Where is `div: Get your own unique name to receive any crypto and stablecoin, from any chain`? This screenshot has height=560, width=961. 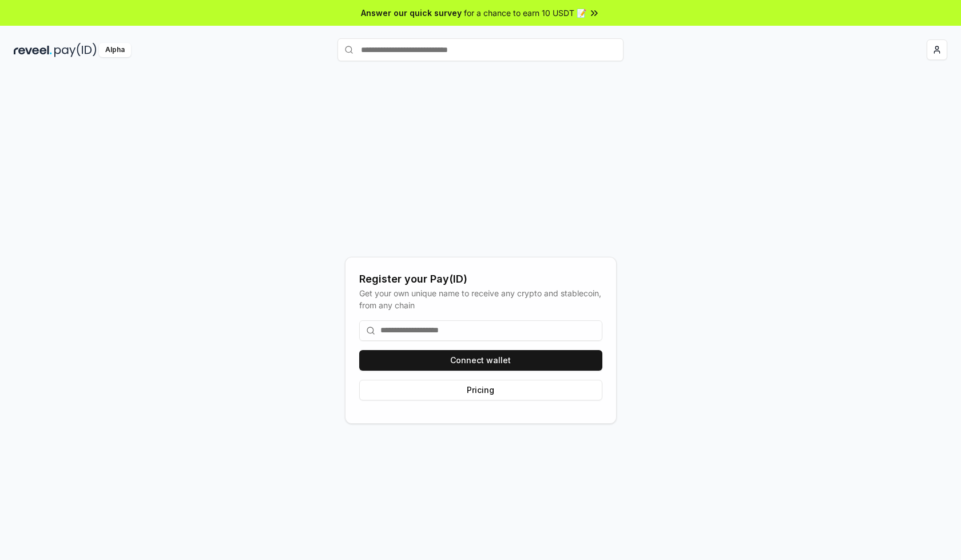 div: Get your own unique name to receive any crypto and stablecoin, from any chain is located at coordinates (481, 299).